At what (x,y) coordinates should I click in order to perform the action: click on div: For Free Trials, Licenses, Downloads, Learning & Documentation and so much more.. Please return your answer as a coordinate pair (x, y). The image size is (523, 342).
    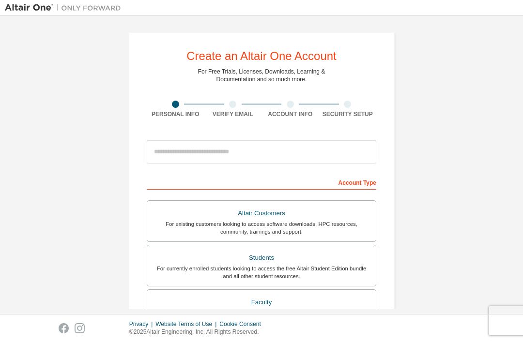
    Looking at the image, I should click on (261, 75).